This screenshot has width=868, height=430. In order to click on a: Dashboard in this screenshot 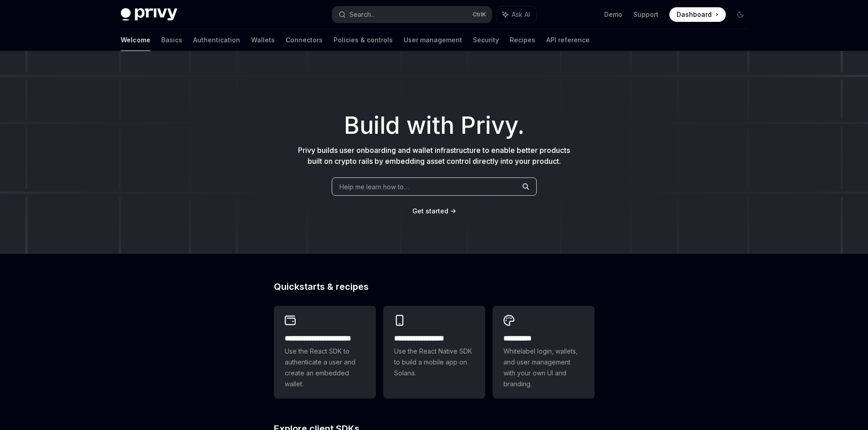, I will do `click(698, 15)`.